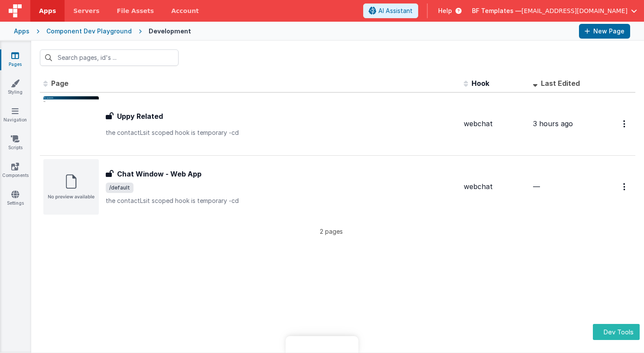  Describe the element at coordinates (47, 11) in the screenshot. I see `span: Apps` at that location.